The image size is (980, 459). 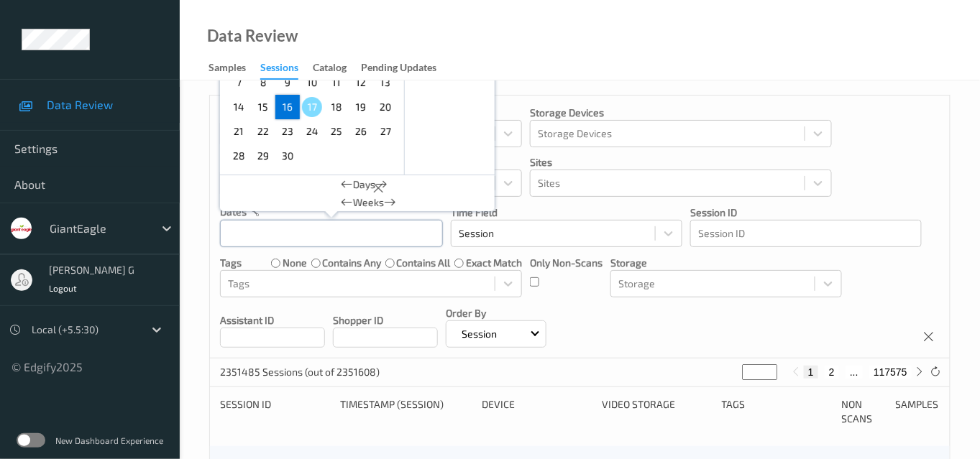 I want to click on span: 23, so click(x=287, y=132).